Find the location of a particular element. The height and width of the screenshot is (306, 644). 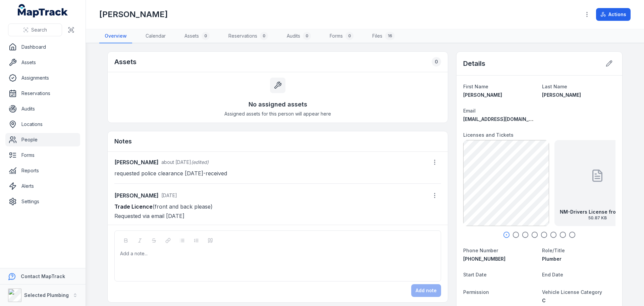

span: Last Name is located at coordinates (554, 86).